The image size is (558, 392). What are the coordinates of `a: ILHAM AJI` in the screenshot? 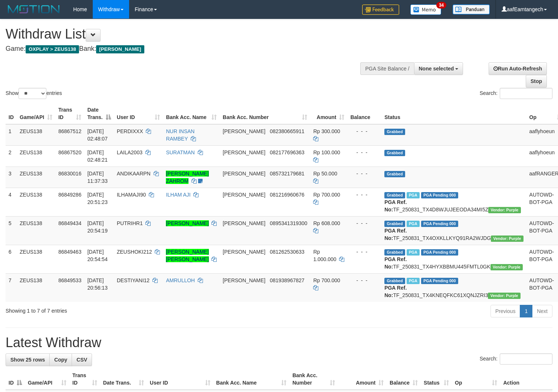 It's located at (178, 195).